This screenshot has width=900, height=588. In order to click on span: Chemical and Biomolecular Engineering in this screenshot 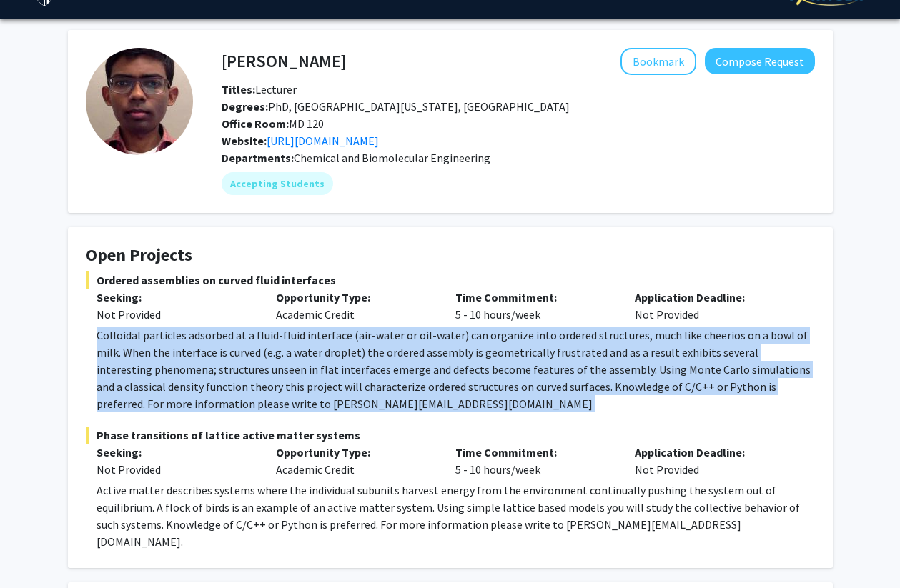, I will do `click(392, 158)`.